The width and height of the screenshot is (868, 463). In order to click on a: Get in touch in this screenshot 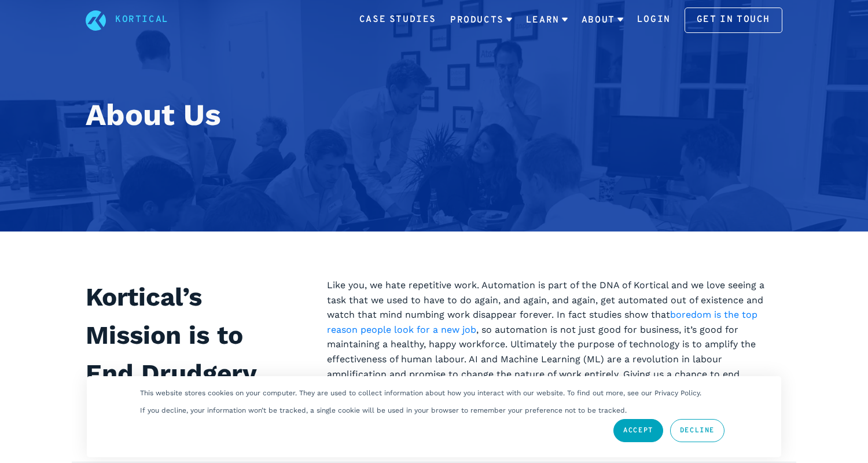, I will do `click(733, 20)`.